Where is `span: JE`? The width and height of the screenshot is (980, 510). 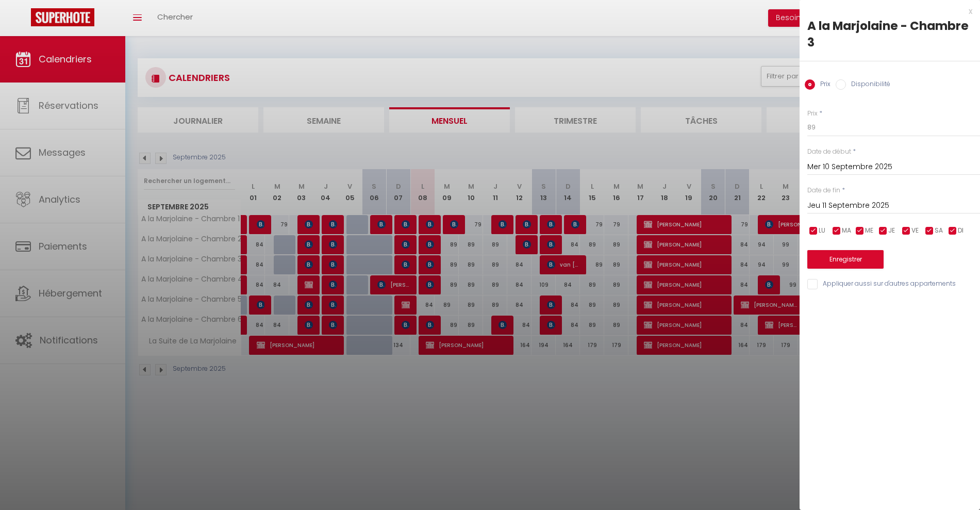
span: JE is located at coordinates (891, 230).